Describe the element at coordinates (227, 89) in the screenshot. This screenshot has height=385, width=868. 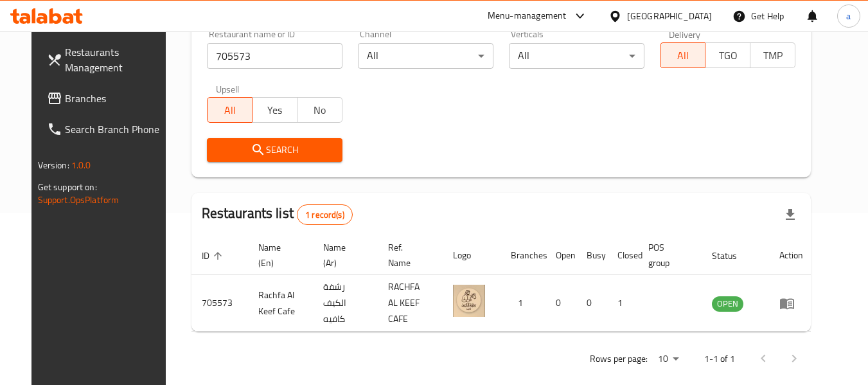
I see `label: Upsell` at that location.